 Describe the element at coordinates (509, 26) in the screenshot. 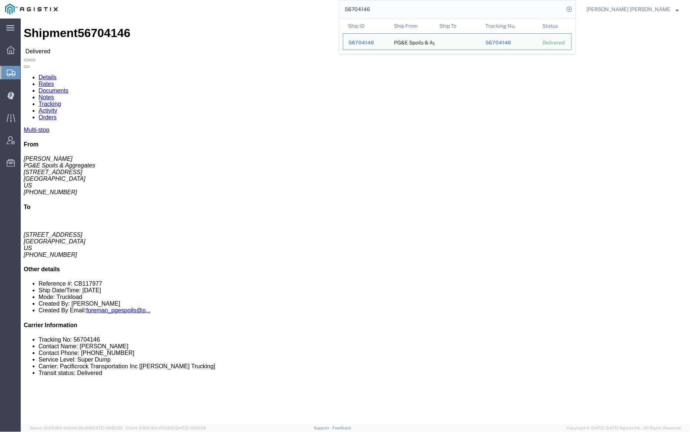

I see `th: Tracking Nu.` at that location.